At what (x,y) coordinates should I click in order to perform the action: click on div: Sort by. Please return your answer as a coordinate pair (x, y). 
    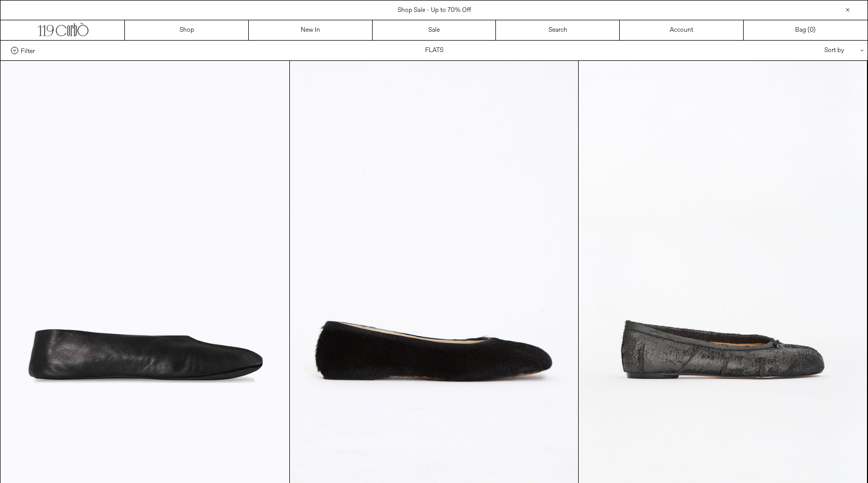
    Looking at the image, I should click on (810, 51).